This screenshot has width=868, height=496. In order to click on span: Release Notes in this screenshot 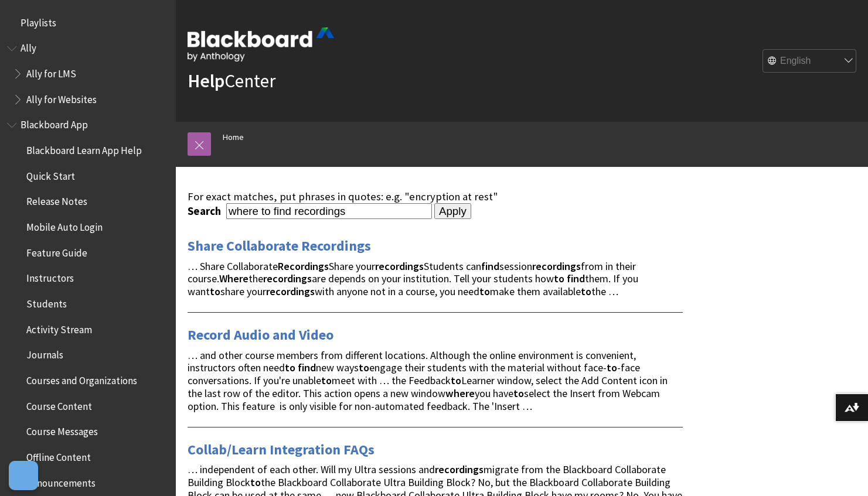, I will do `click(57, 200)`.